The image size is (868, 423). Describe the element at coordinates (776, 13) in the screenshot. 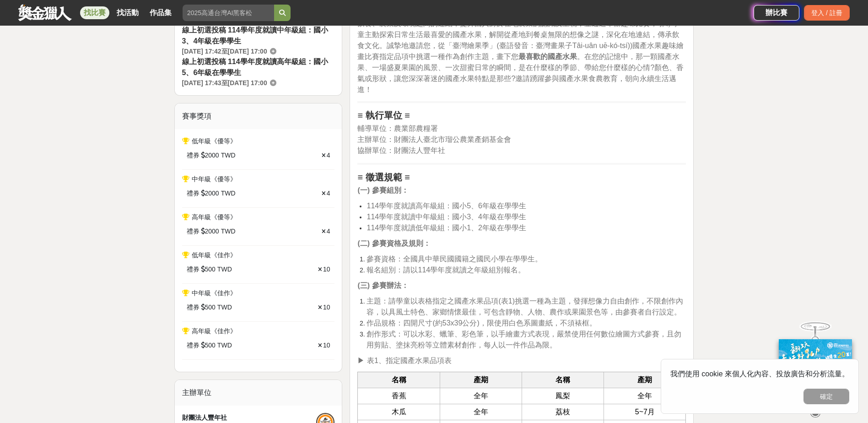

I see `a: 辦比賽` at that location.